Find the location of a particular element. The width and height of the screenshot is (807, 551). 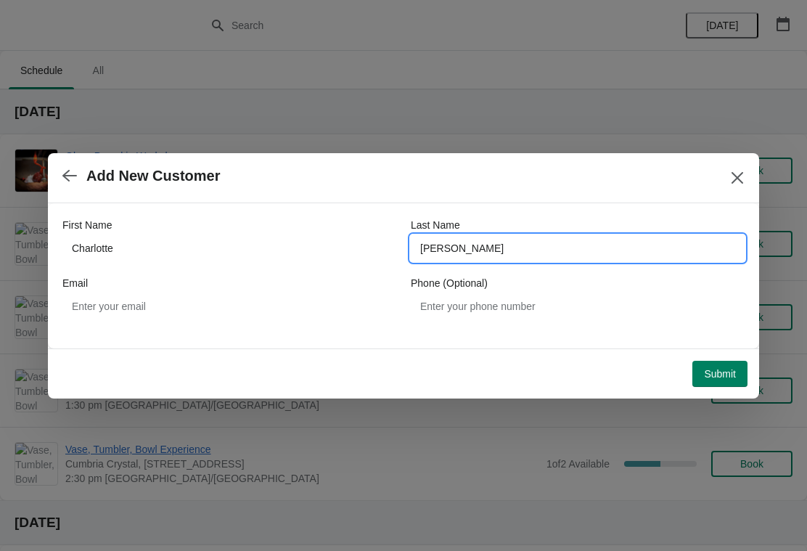

button: Submit is located at coordinates (720, 374).